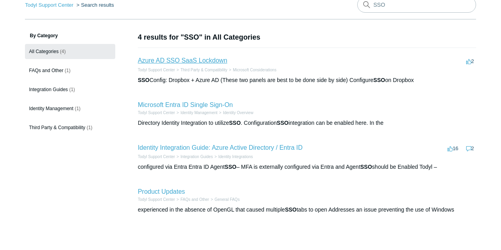 This screenshot has width=501, height=250. I want to click on a: Microsoft Entra ID Single Sign-On, so click(185, 105).